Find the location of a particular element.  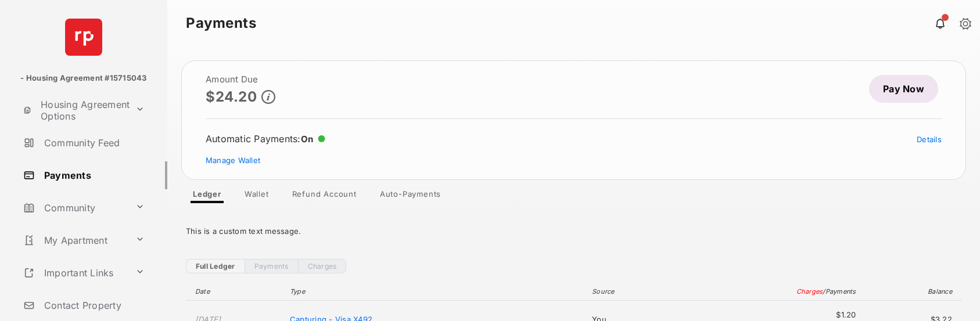

div: This is a custom text message. is located at coordinates (573, 231).